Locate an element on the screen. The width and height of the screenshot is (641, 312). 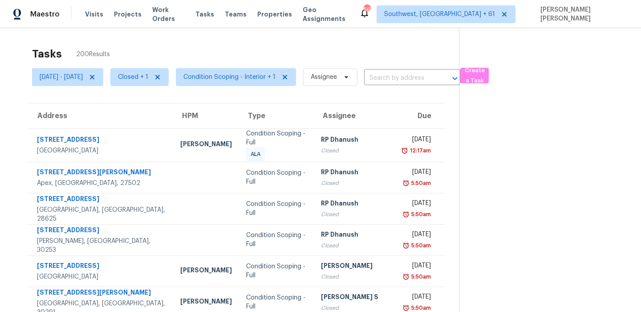
span: Projects is located at coordinates (128, 14).